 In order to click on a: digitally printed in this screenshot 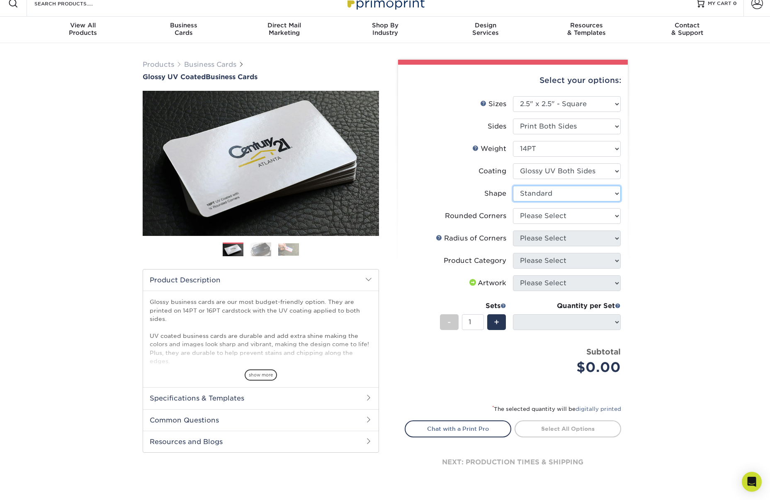, I will do `click(598, 409)`.